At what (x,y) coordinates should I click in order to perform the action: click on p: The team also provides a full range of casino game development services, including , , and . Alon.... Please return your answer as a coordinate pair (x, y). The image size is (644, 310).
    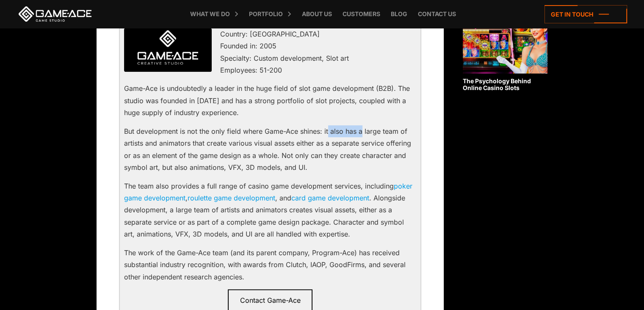
    Looking at the image, I should click on (270, 210).